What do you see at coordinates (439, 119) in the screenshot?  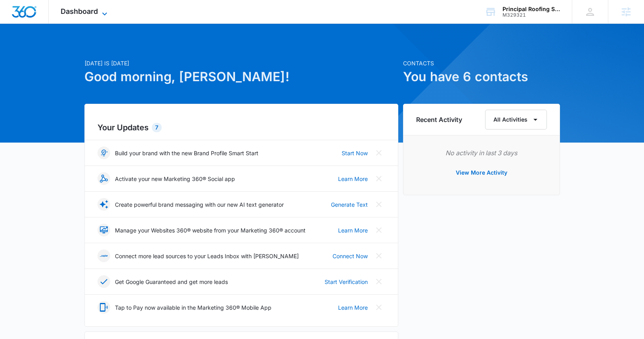 I see `h6: Recent Activity` at bounding box center [439, 119].